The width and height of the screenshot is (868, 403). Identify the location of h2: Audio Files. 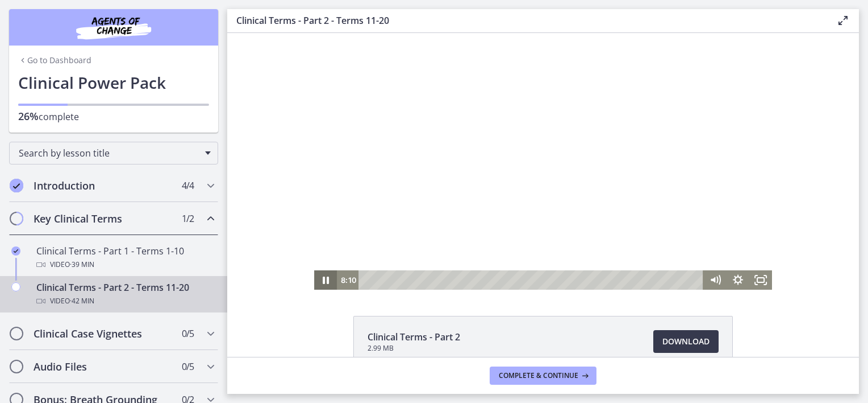
(103, 367).